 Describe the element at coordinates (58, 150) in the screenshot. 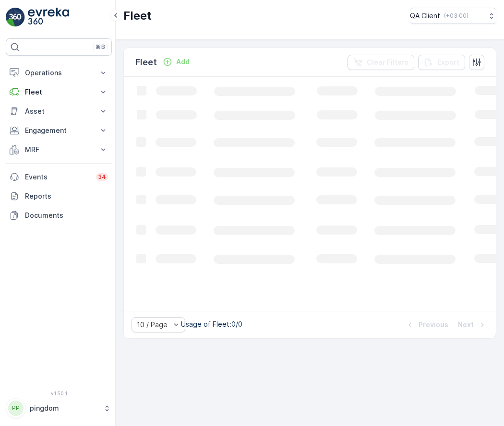

I see `p: MRF` at that location.